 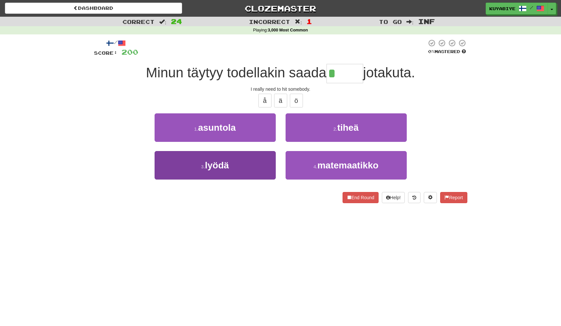 I want to click on button: 2.tiheä, so click(x=346, y=127).